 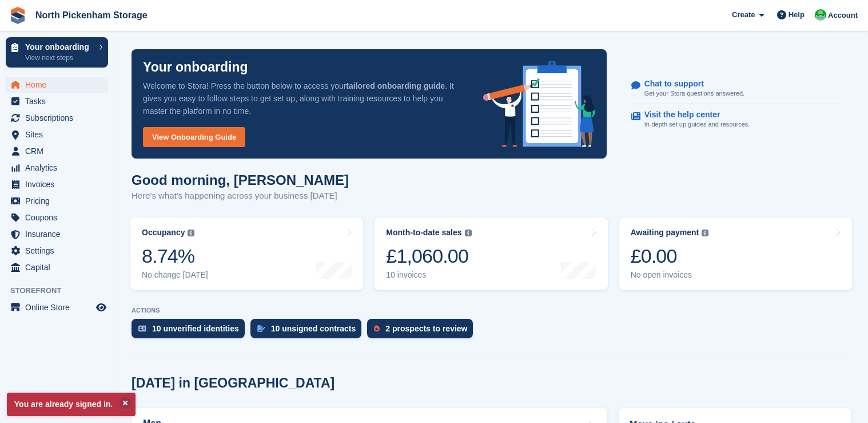 I want to click on span: Tasks, so click(x=60, y=101).